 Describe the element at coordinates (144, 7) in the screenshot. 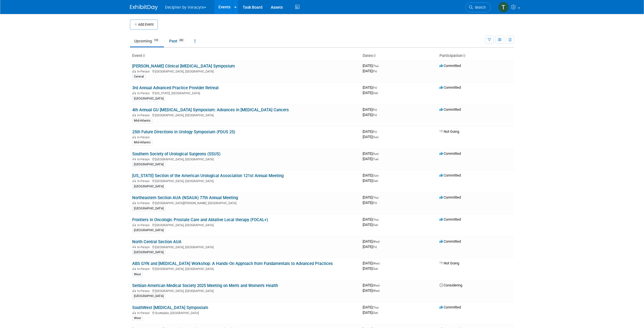

I see `img: ExhibitDay` at that location.